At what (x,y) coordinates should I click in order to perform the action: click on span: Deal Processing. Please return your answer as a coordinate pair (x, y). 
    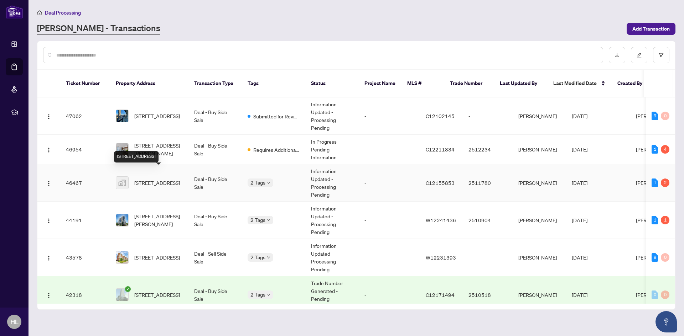
    Looking at the image, I should click on (63, 13).